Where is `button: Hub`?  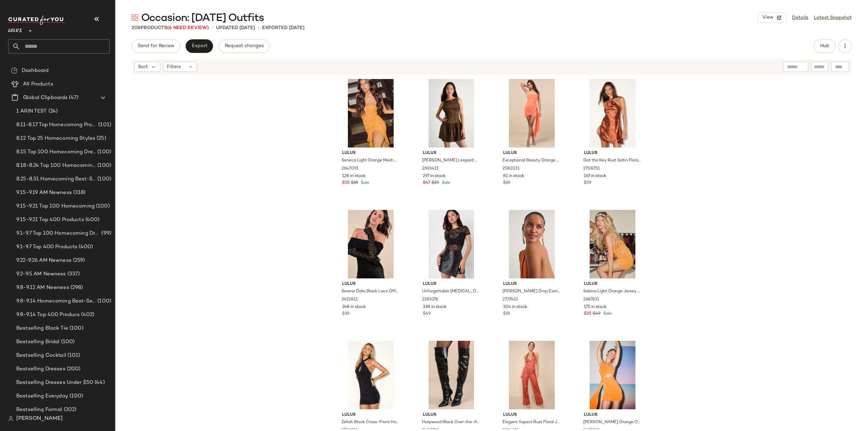
button: Hub is located at coordinates (824, 46).